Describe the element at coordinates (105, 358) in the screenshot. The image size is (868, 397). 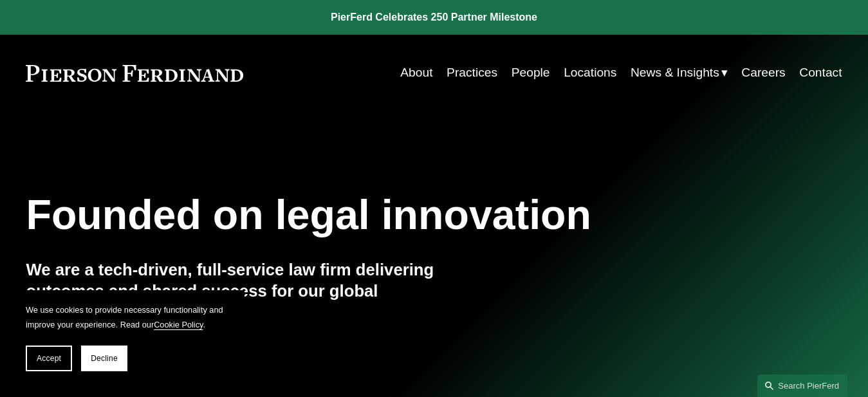
I see `button: Decline` at that location.